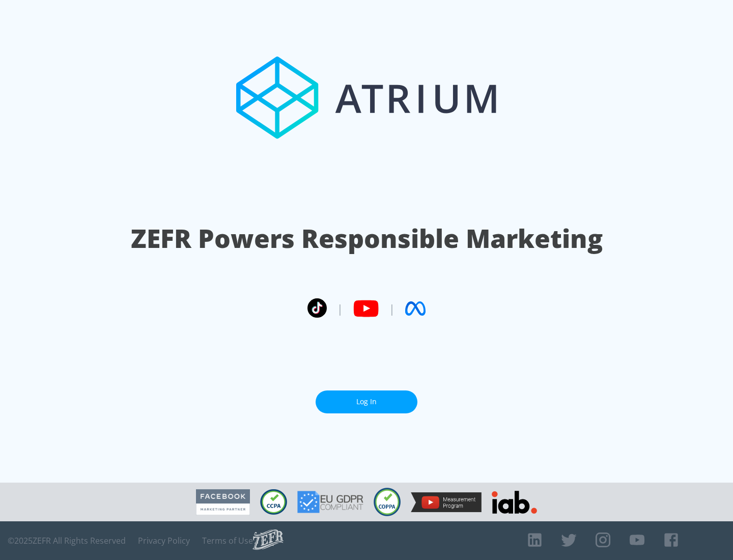 The image size is (733, 560). Describe the element at coordinates (223, 502) in the screenshot. I see `img: Facebook Marketing Partner` at that location.